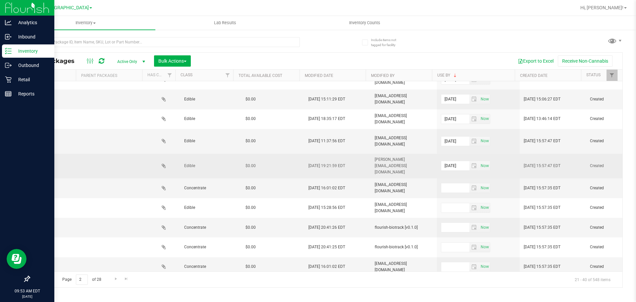 The image size is (636, 302). What do you see at coordinates (8, 37) in the screenshot?
I see `inline-svg: Inbound` at bounding box center [8, 37].